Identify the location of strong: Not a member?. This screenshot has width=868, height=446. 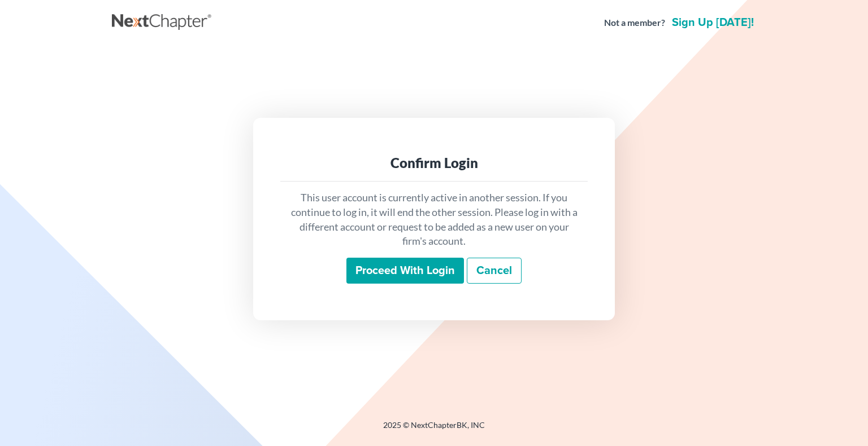
(635, 23).